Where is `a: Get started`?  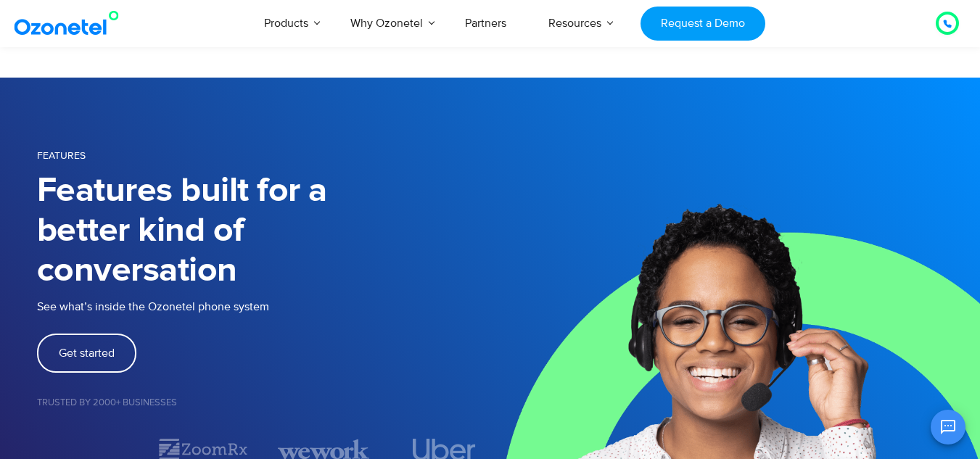 a: Get started is located at coordinates (86, 353).